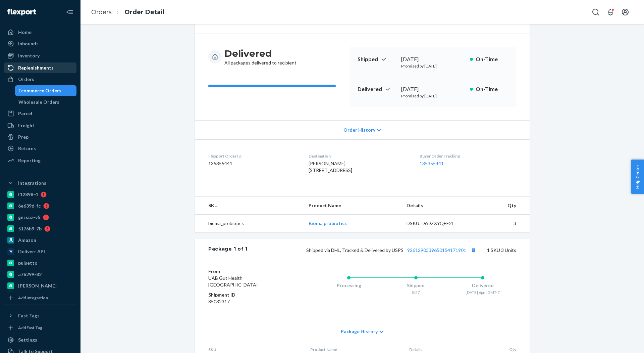 The height and width of the screenshot is (353, 644). I want to click on div: All packages delivered to recipient, so click(260, 57).